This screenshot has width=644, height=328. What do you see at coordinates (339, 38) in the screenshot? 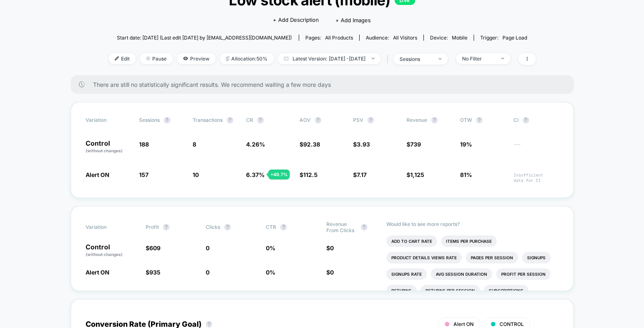
I see `span: all products` at bounding box center [339, 38].